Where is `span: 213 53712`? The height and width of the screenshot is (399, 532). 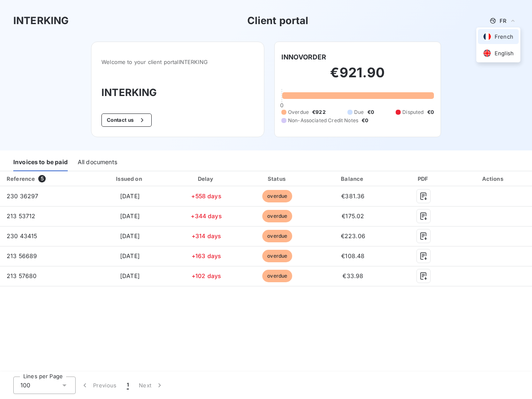
span: 213 53712 is located at coordinates (21, 216).